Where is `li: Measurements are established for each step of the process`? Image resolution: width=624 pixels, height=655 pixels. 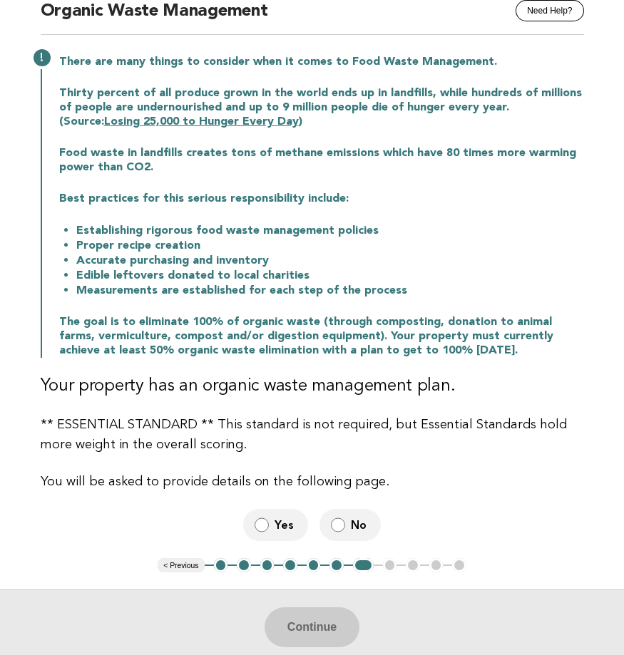 li: Measurements are established for each step of the process is located at coordinates (330, 290).